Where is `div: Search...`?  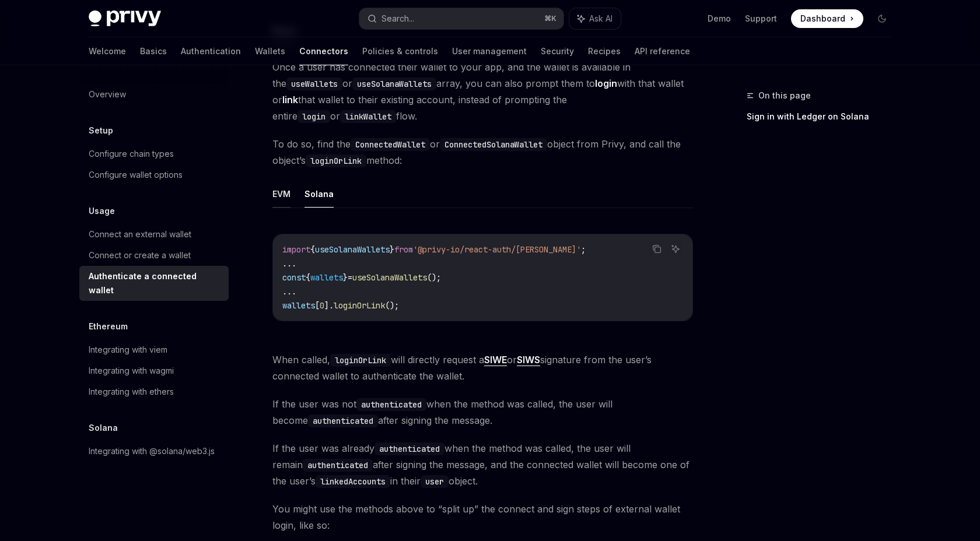 div: Search... is located at coordinates (398, 19).